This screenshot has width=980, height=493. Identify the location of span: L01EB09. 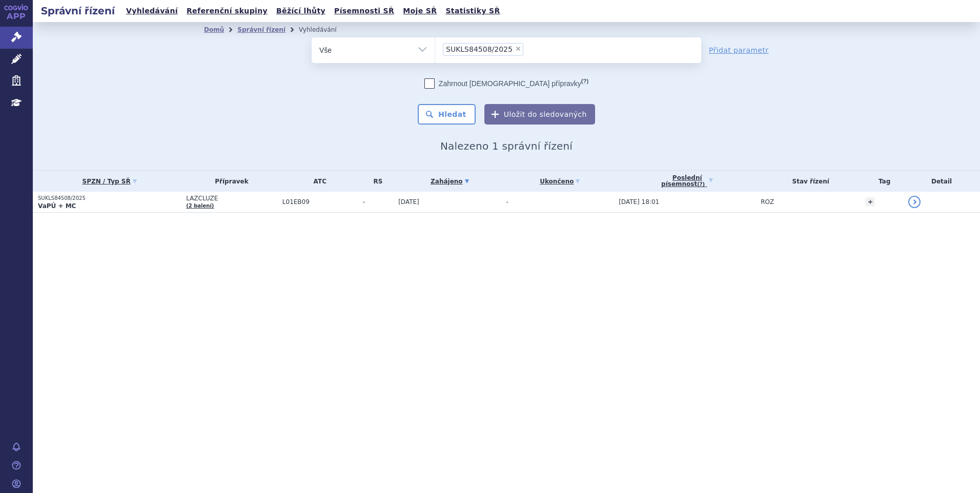
(320, 202).